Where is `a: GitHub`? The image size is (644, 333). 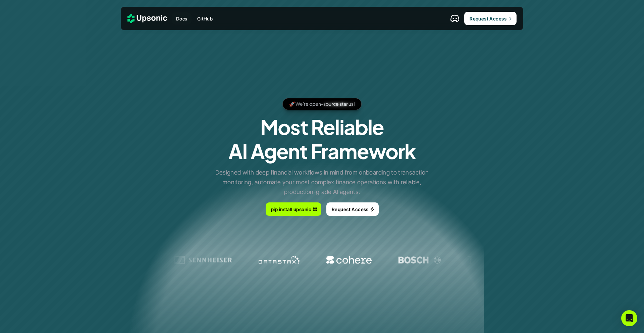 a: GitHub is located at coordinates (205, 19).